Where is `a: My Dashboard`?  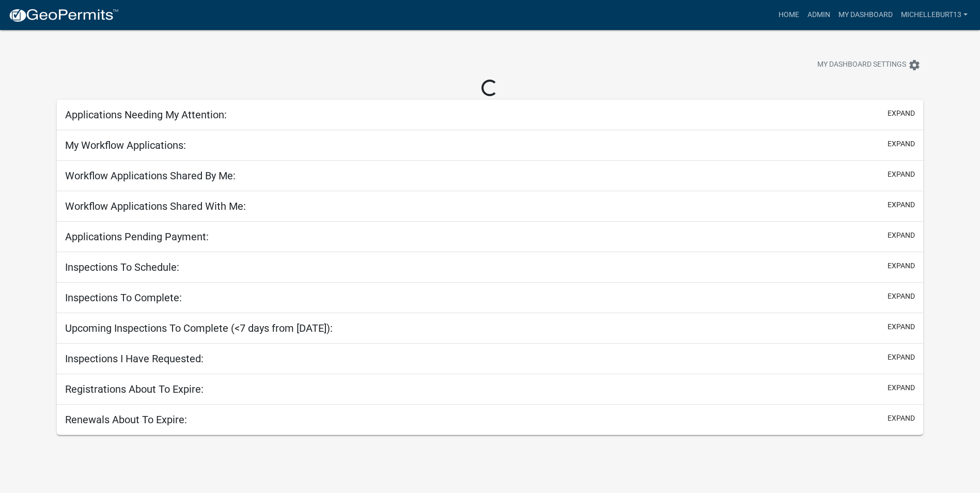
a: My Dashboard is located at coordinates (865, 15).